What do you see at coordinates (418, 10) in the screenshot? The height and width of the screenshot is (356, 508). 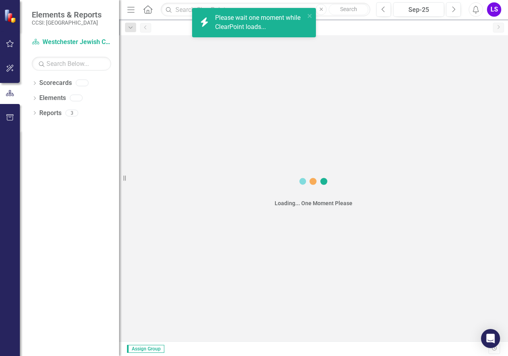 I see `button: Sep-25` at bounding box center [418, 10].